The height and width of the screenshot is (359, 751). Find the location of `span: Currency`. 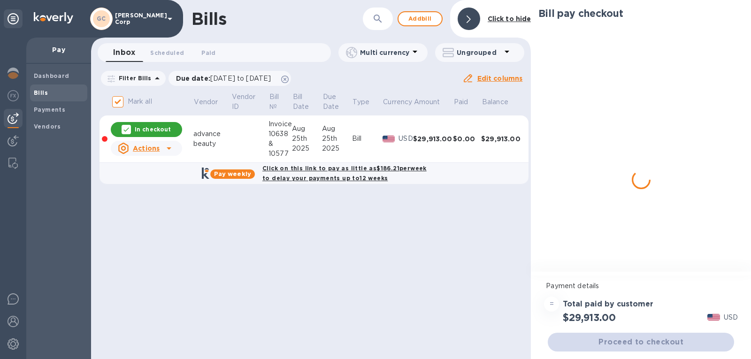

span: Currency is located at coordinates (398, 102).